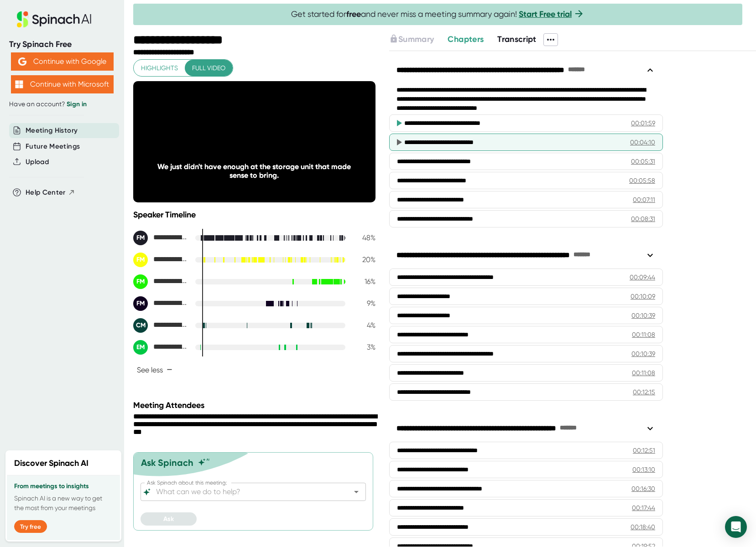 This screenshot has width=756, height=547. I want to click on b: free, so click(354, 14).